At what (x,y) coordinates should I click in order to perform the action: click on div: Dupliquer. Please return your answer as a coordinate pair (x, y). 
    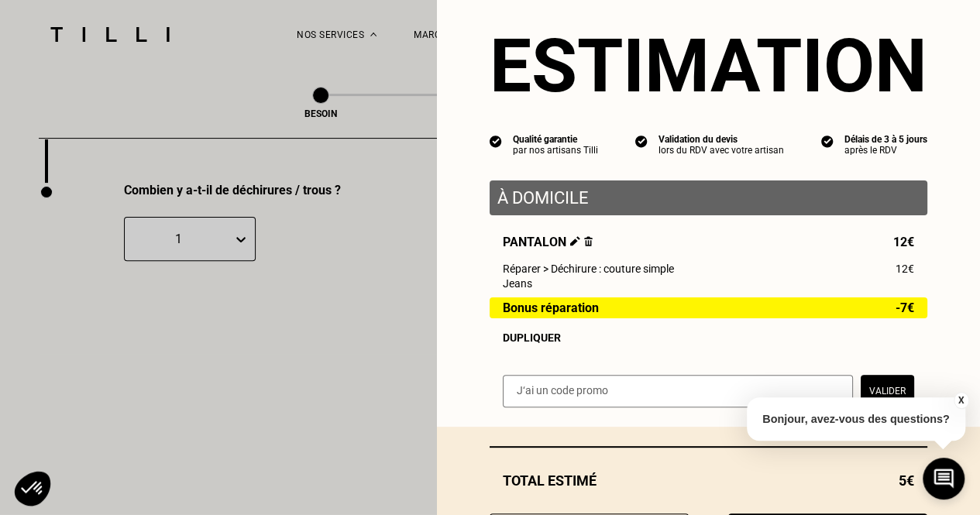
    Looking at the image, I should click on (708, 338).